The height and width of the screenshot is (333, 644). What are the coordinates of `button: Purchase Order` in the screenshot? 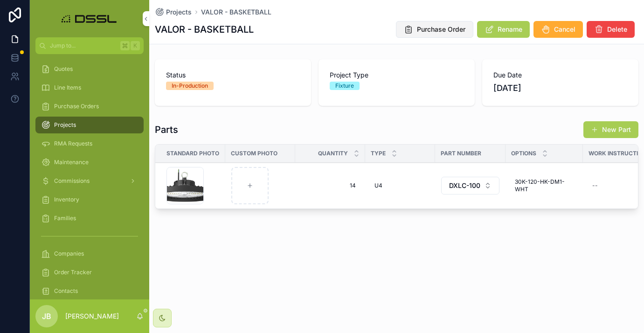 It's located at (434, 29).